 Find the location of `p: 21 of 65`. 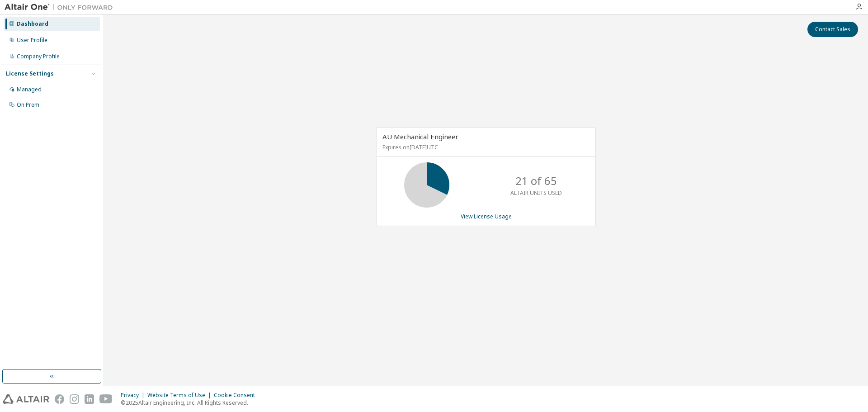

p: 21 of 65 is located at coordinates (536, 181).